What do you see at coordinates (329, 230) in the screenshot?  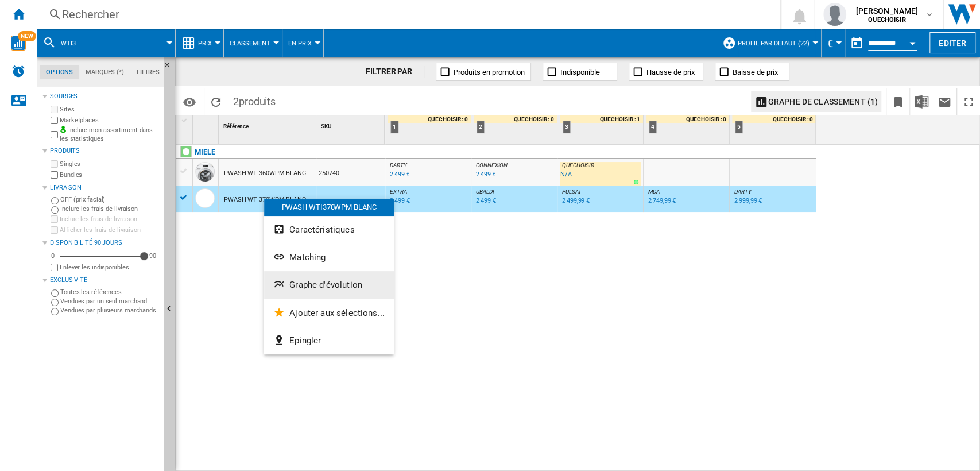 I see `button: Caractéristiques` at bounding box center [329, 230].